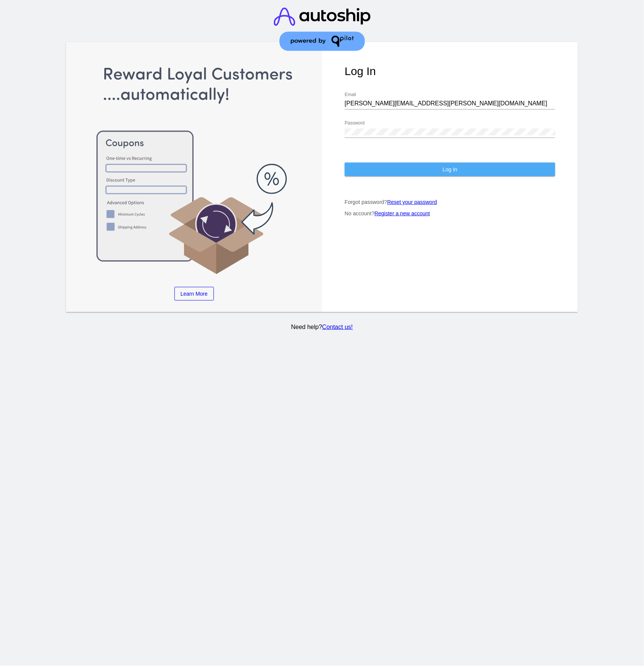  Describe the element at coordinates (322, 327) in the screenshot. I see `p: Need help?` at that location.